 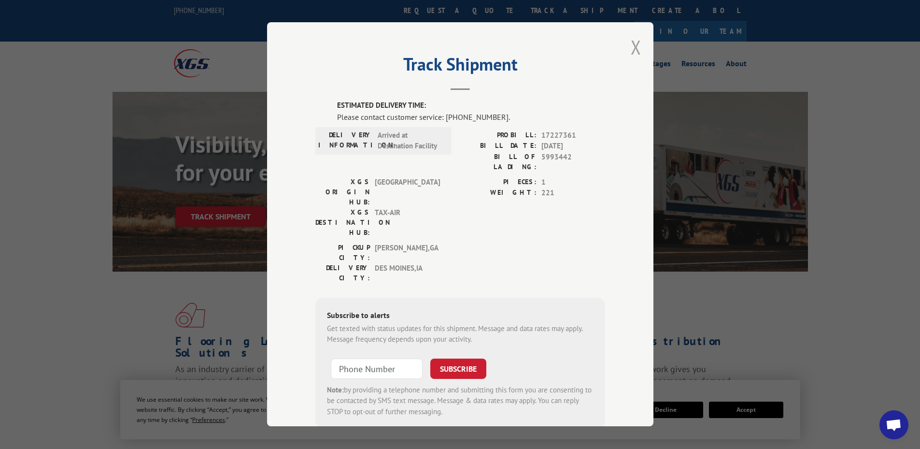 I want to click on div: by providing a telephone number and submitting this form you are consenting to be contacted by SM..., so click(x=460, y=401).